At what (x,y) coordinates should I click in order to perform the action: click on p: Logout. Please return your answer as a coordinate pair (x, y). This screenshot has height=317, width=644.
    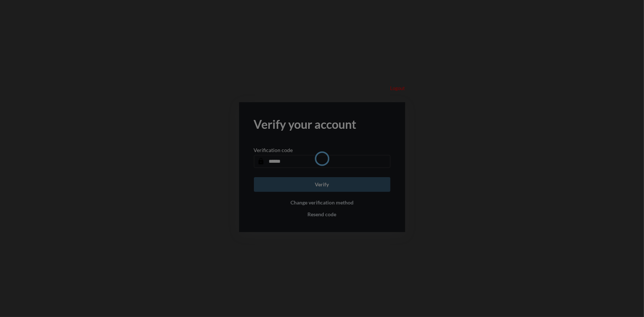
    Looking at the image, I should click on (398, 88).